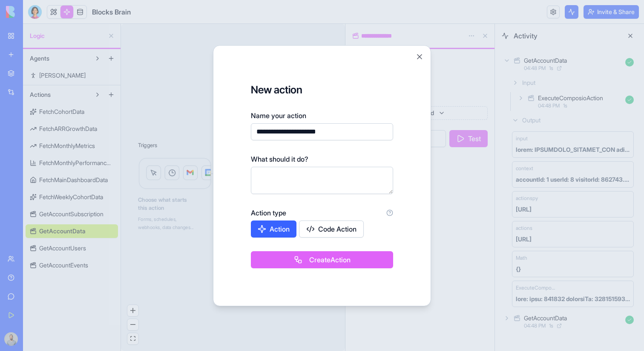 The image size is (644, 351). Describe the element at coordinates (419, 56) in the screenshot. I see `button: Close` at that location.